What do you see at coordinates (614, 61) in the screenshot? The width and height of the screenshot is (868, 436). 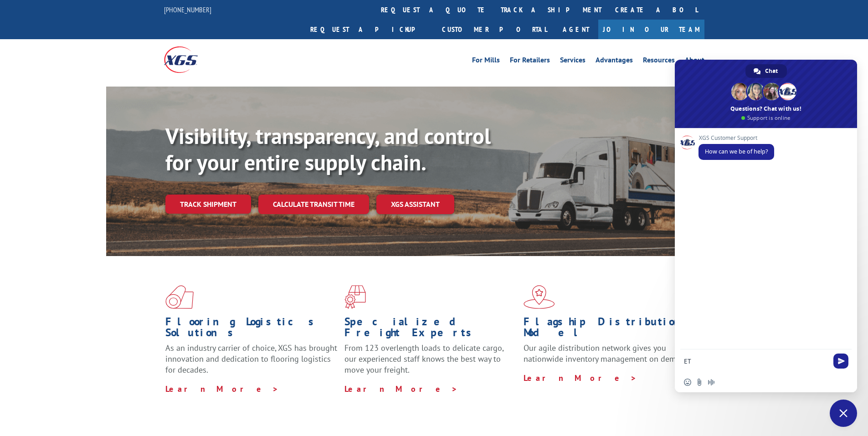 I see `a: Advantages` at bounding box center [614, 61].